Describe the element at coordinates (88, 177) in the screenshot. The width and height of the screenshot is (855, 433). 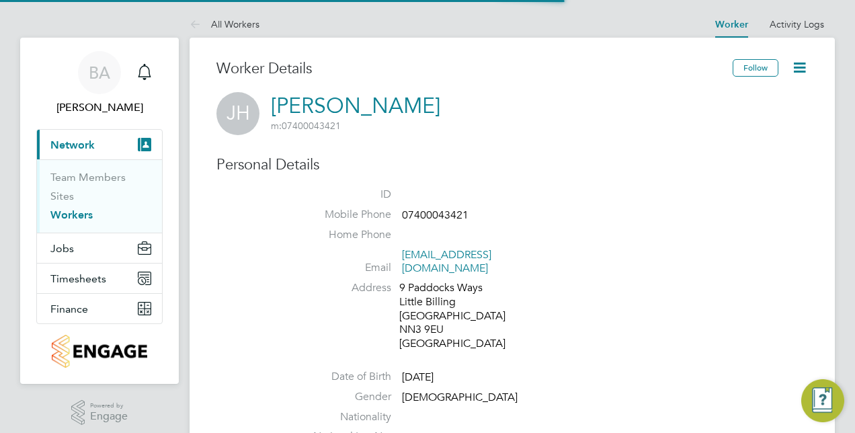
I see `a: Team Members` at that location.